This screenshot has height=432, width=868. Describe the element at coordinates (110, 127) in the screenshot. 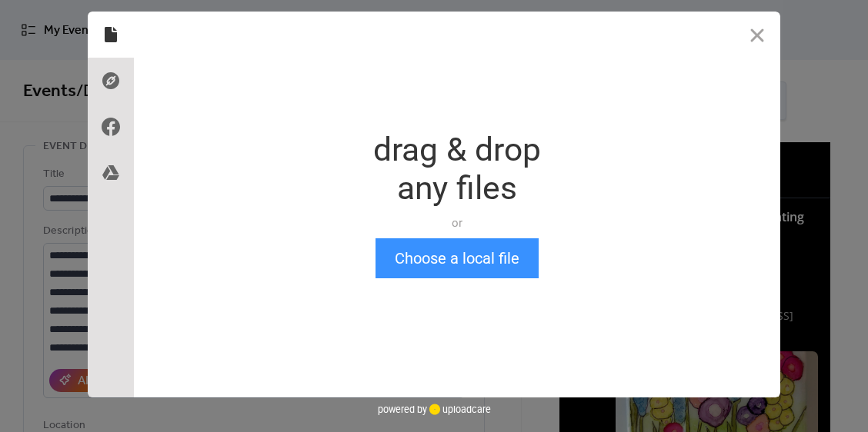

I see `div: Facebook` at that location.